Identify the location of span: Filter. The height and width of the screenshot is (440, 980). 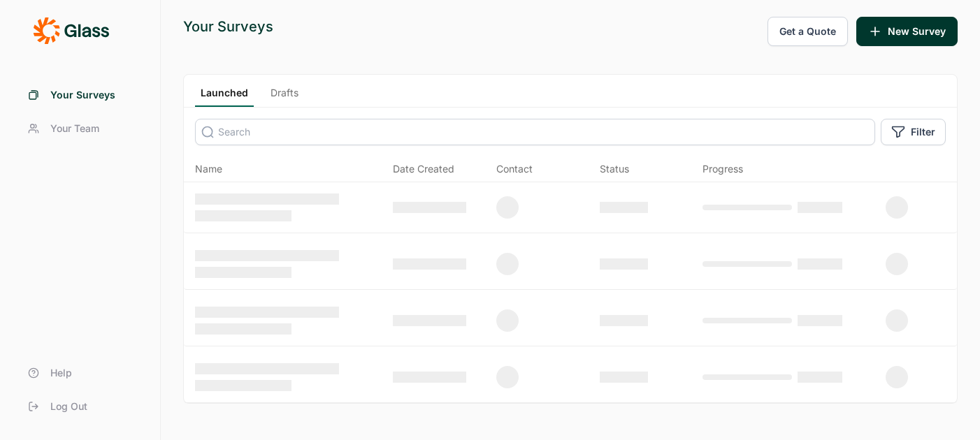
(923, 132).